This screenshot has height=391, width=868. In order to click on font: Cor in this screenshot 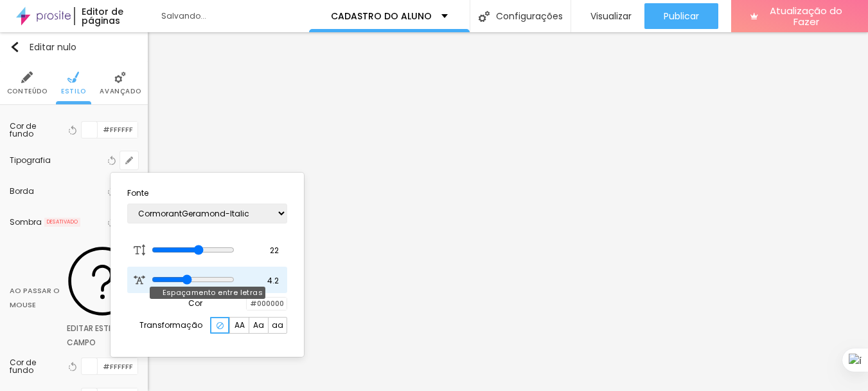, I will do `click(195, 302)`.